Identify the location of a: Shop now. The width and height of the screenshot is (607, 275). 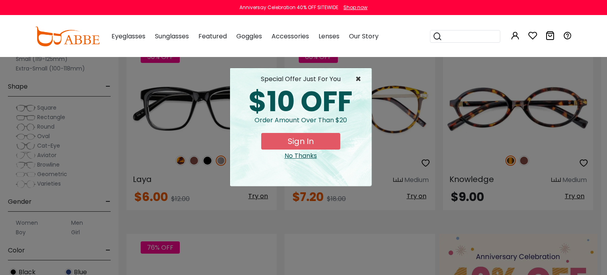
(353, 7).